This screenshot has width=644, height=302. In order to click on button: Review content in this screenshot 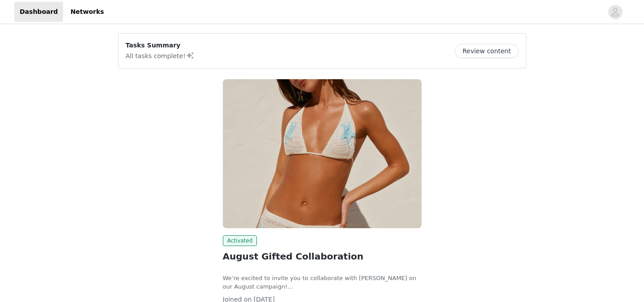, I will do `click(487, 51)`.